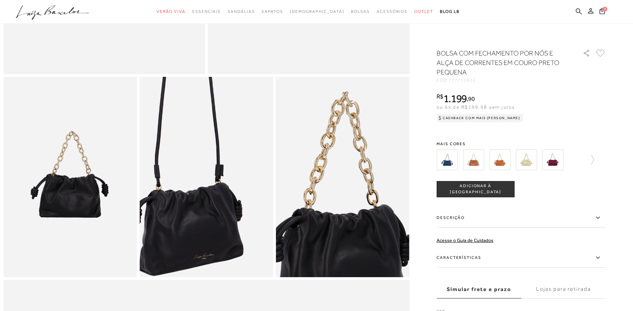 Image resolution: width=633 pixels, height=311 pixels. Describe the element at coordinates (317, 12) in the screenshot. I see `a: noSubCategoriesText` at that location.